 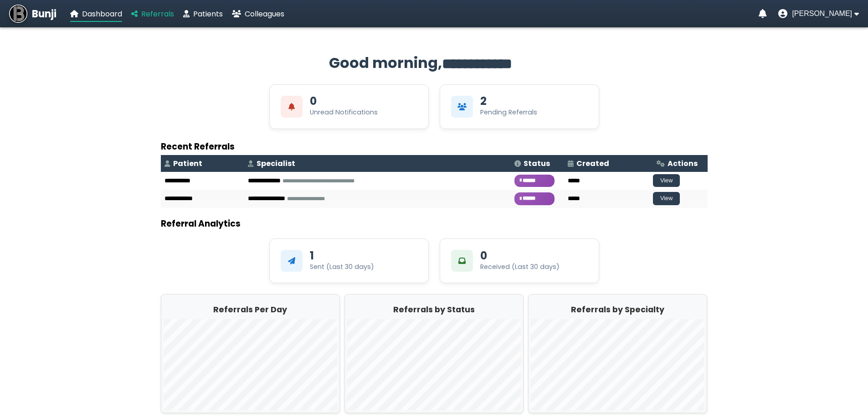 I want to click on th: Status, so click(x=537, y=163).